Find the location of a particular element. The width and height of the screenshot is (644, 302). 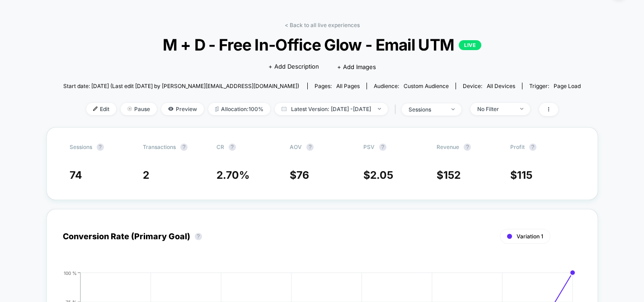

img: calendar is located at coordinates (284, 109).